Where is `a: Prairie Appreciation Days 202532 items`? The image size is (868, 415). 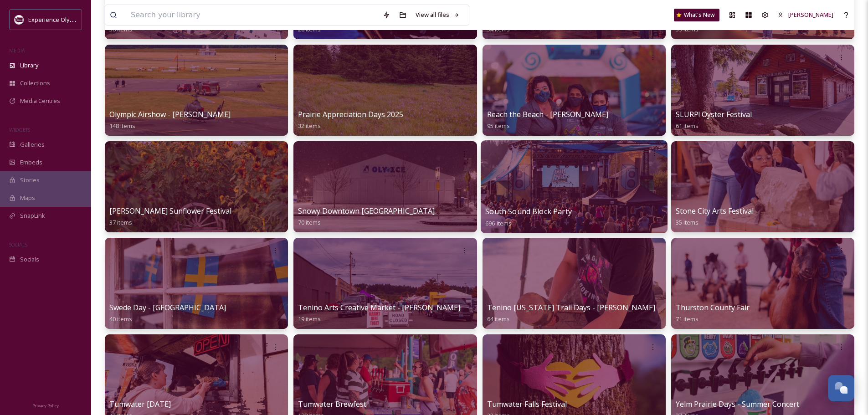 a: Prairie Appreciation Days 202532 items is located at coordinates (351, 120).